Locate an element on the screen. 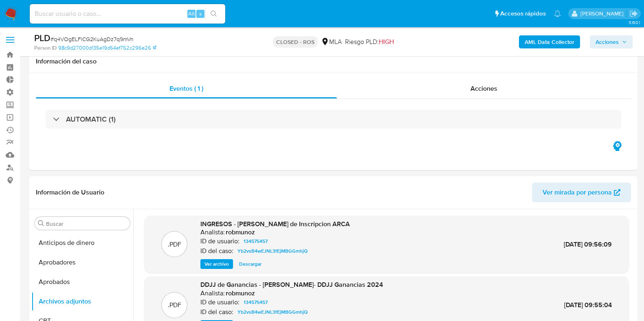 Image resolution: width=644 pixels, height=321 pixels. button: Descargar is located at coordinates (250, 264).